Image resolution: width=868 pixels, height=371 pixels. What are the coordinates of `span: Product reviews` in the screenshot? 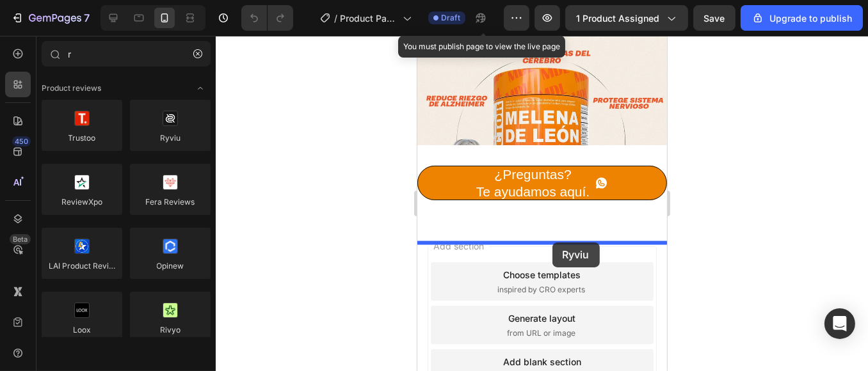 It's located at (71, 88).